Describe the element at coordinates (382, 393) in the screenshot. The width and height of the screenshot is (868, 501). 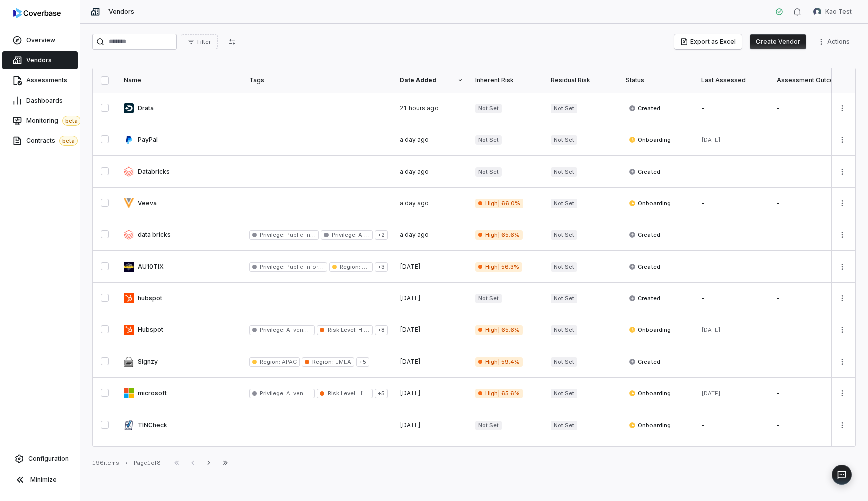
I see `span: + 5` at that location.